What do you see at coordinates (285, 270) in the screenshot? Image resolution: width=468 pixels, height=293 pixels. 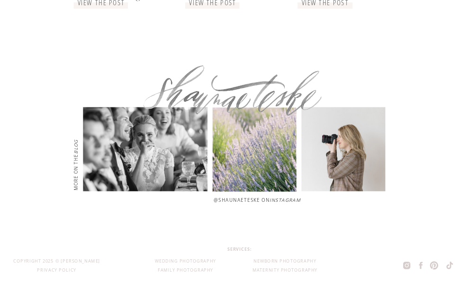 I see `div: Maternity Photography` at bounding box center [285, 270].